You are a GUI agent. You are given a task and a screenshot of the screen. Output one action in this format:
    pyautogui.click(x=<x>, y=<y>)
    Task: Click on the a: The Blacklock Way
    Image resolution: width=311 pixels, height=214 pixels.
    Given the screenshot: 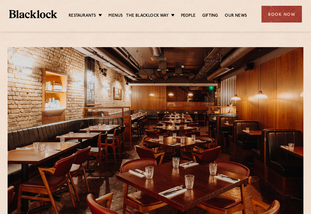 What is the action you would take?
    pyautogui.click(x=147, y=16)
    